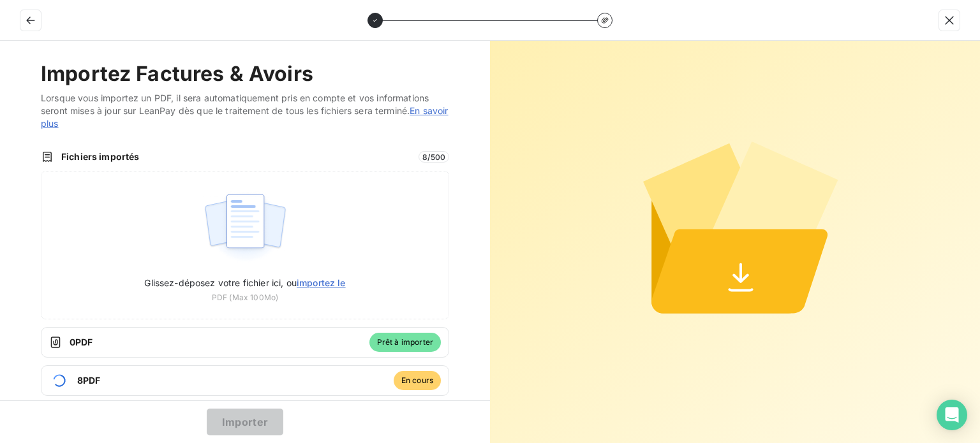  What do you see at coordinates (236, 157) in the screenshot?
I see `span: Fichiers importés` at bounding box center [236, 157].